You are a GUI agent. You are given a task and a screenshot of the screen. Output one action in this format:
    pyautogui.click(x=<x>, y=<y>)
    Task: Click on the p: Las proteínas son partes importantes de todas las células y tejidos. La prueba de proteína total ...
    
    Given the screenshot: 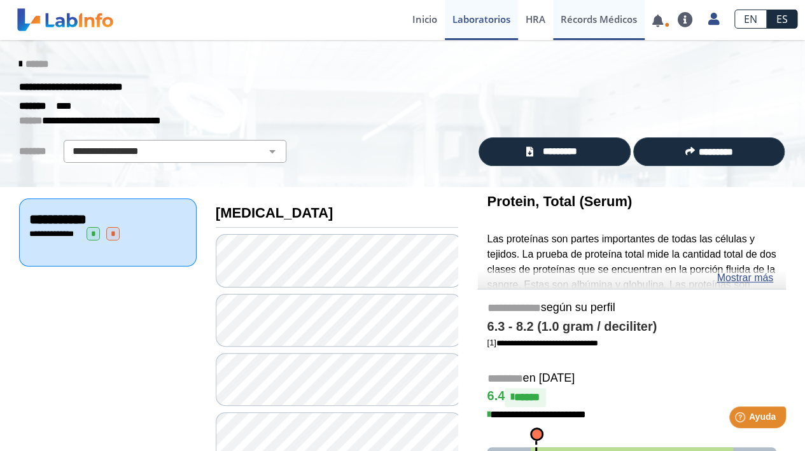 What is the action you would take?
    pyautogui.click(x=631, y=284)
    